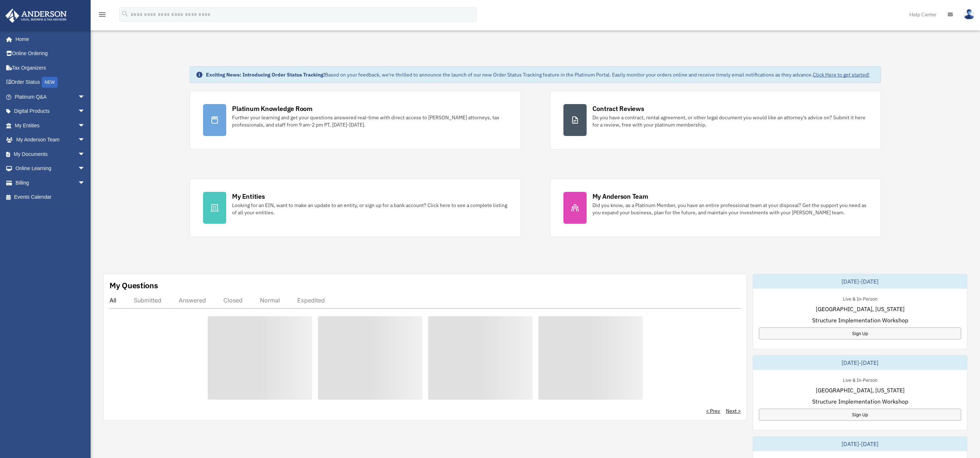 The image size is (980, 458). I want to click on div: Further your learning and get your questions answered real-time with direct access to [PERSON_NAM..., so click(370, 121).